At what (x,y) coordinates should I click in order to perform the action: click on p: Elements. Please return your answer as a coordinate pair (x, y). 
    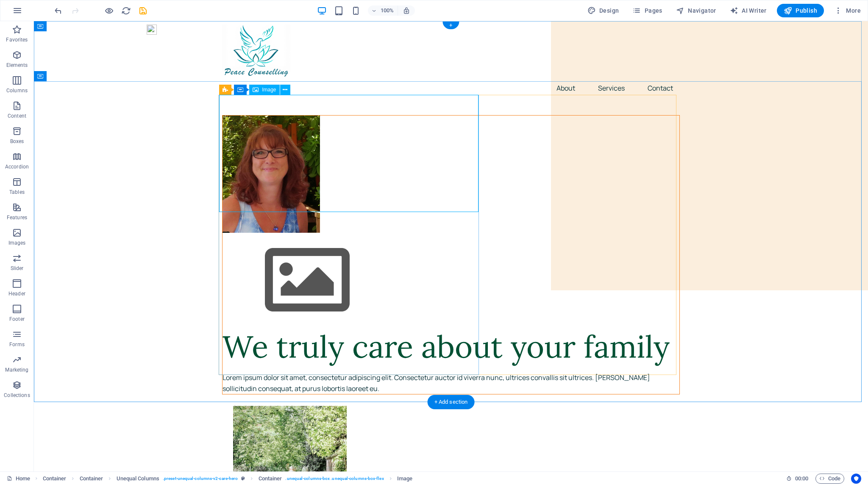
    Looking at the image, I should click on (17, 65).